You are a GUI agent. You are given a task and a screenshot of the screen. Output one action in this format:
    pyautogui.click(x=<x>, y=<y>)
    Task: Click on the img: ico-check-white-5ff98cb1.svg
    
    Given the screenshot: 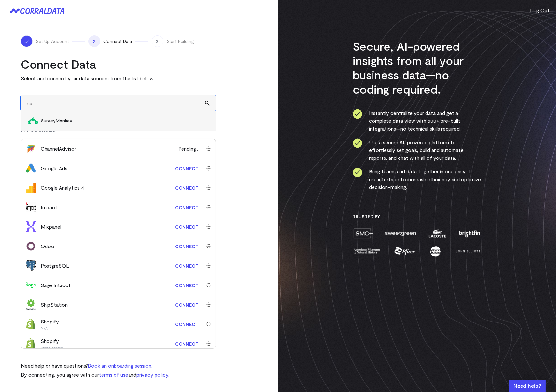 What is the action you would take?
    pyautogui.click(x=27, y=41)
    